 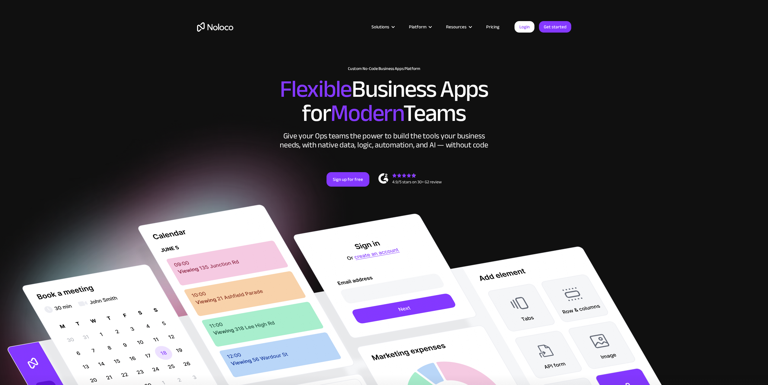 I want to click on span: Modern, so click(x=367, y=113).